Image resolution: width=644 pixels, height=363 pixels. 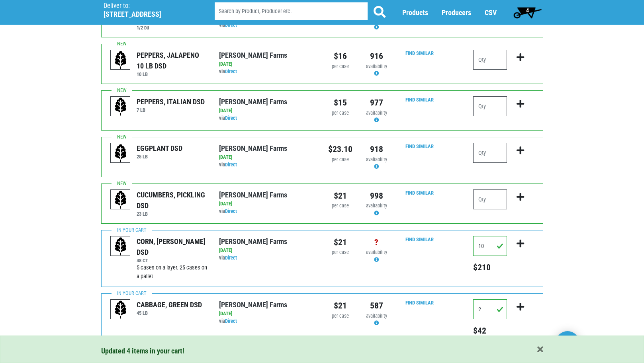 I want to click on div: $15, so click(x=340, y=102).